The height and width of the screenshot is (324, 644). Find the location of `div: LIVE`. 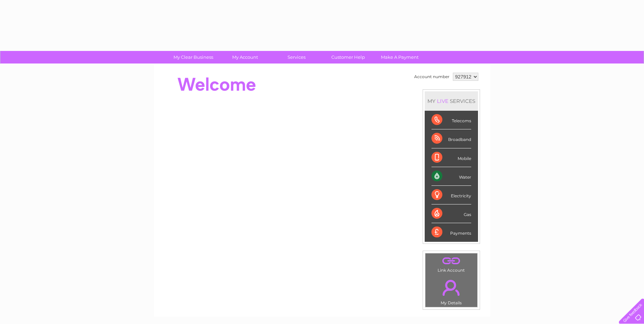

div: LIVE is located at coordinates (443, 101).